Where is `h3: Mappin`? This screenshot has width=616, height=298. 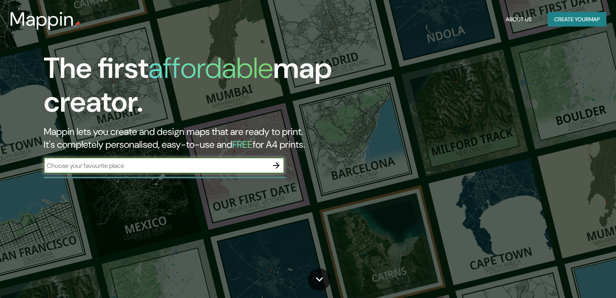 h3: Mappin is located at coordinates (42, 19).